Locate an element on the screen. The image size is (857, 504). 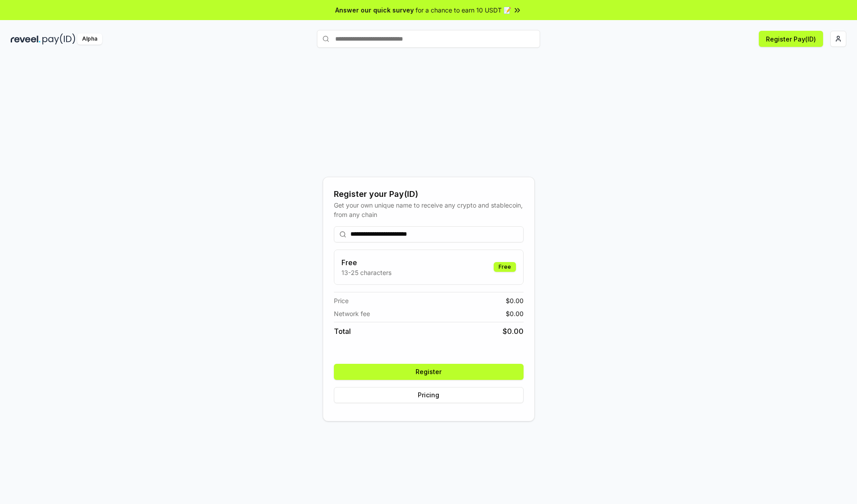
h3: Free is located at coordinates (367, 263).